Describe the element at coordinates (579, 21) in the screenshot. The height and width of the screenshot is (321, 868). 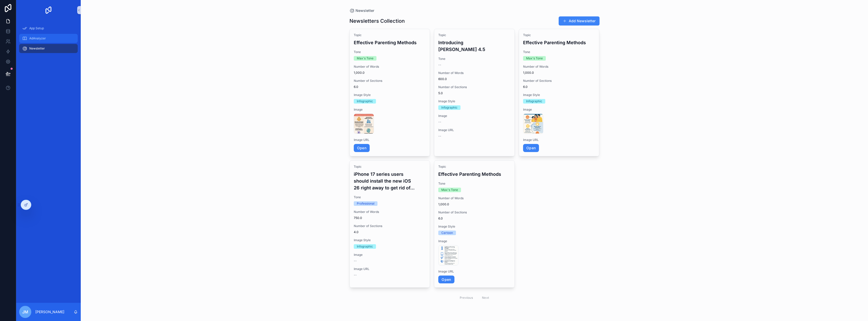
I see `button: Add Newsletter` at that location.